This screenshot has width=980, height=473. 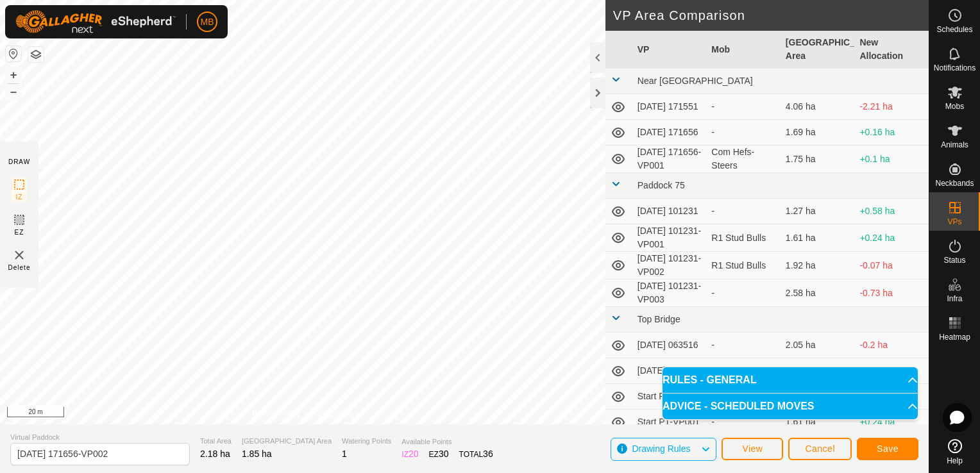 I want to click on span: Total Area, so click(x=216, y=441).